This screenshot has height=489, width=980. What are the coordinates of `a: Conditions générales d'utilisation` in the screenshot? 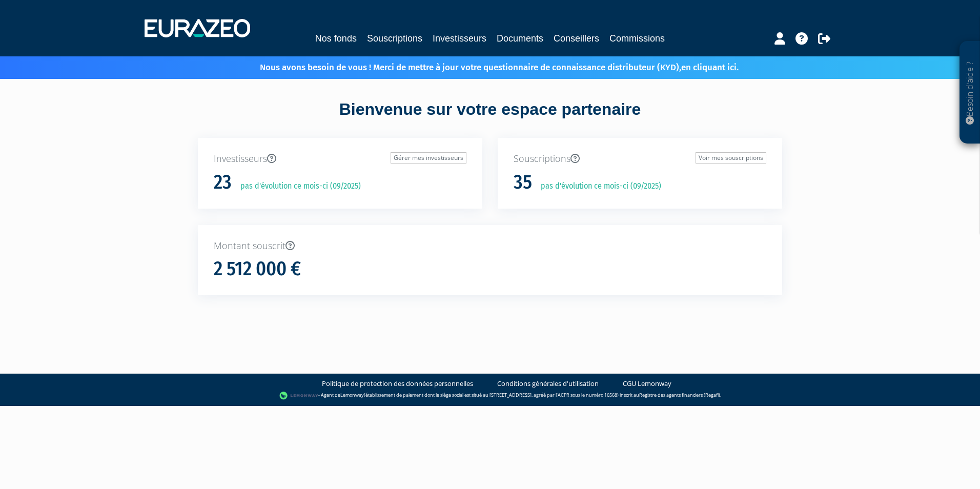 It's located at (548, 384).